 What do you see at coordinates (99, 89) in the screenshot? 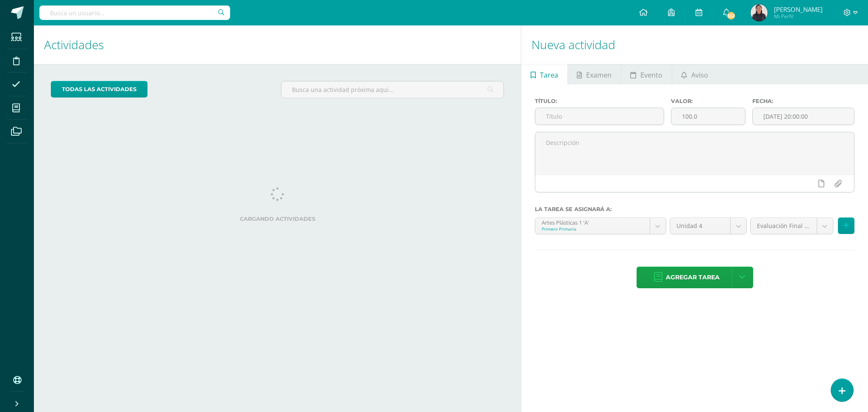
I see `a: todas las Actividades` at bounding box center [99, 89].